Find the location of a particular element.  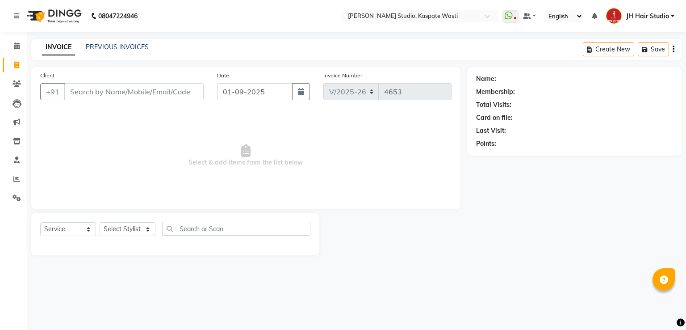

button: Save is located at coordinates (654, 49).